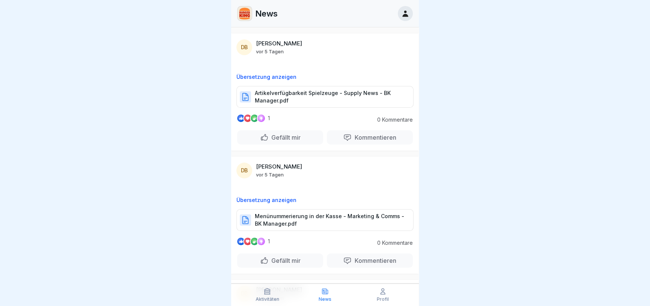  I want to click on p: Aktivitäten, so click(267, 299).